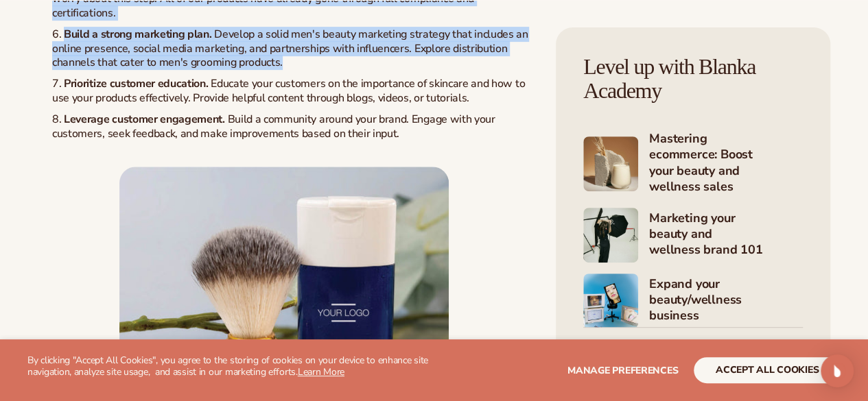  Describe the element at coordinates (144, 120) in the screenshot. I see `strong: Leverage customer engagement.` at that location.